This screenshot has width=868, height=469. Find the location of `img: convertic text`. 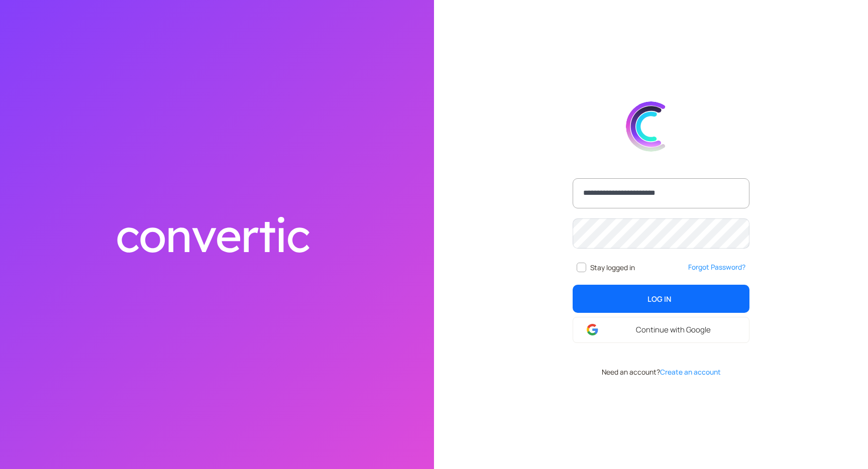

img: convertic text is located at coordinates (213, 234).